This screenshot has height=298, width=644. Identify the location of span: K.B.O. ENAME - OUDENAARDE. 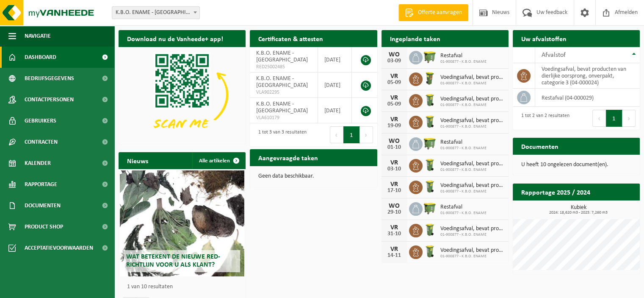
(156, 13).